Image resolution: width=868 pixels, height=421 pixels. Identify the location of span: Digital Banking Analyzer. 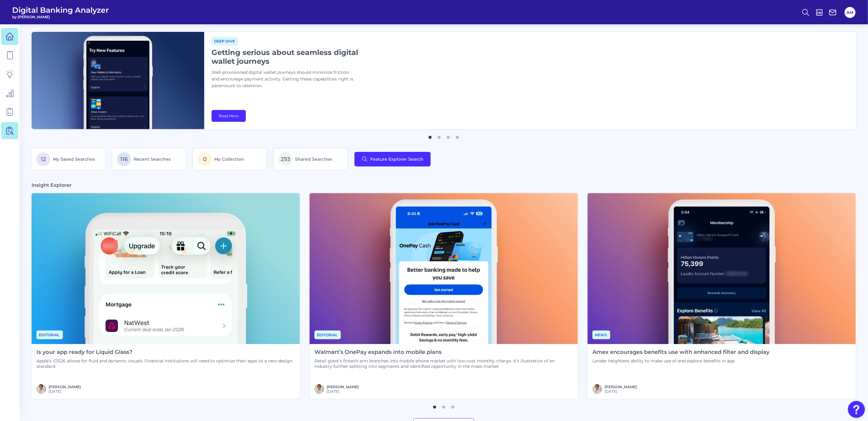
(60, 10).